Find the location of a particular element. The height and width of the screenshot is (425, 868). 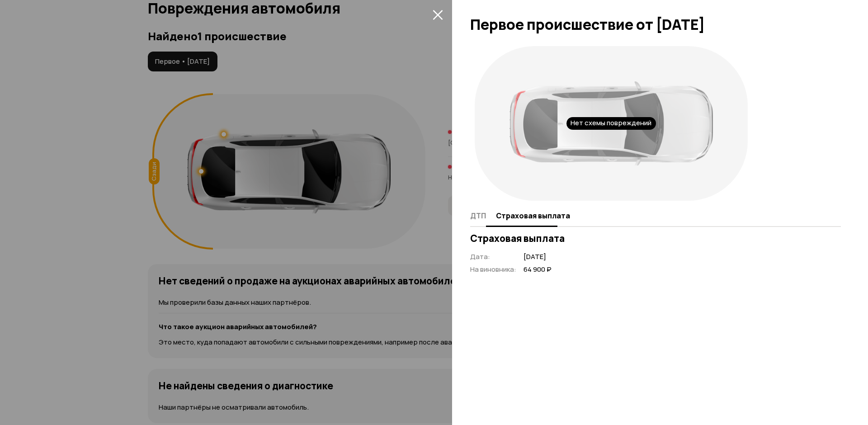

button: закрыть is located at coordinates (438, 15).